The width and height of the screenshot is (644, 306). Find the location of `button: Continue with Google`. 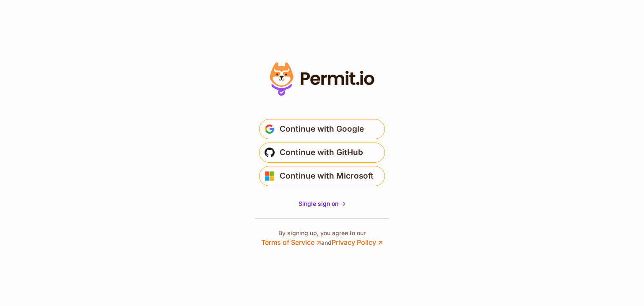

button: Continue with Google is located at coordinates (322, 129).